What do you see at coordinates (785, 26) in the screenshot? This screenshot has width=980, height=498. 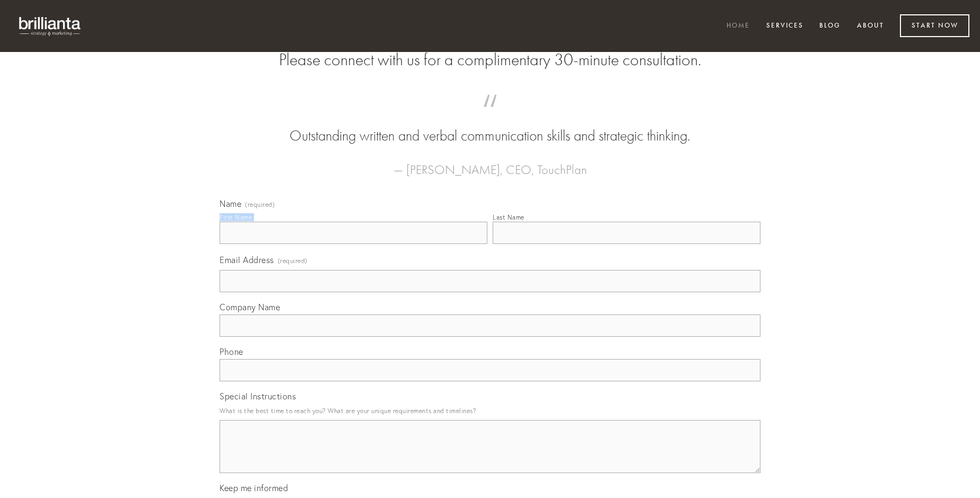 I see `a: Services` at bounding box center [785, 26].